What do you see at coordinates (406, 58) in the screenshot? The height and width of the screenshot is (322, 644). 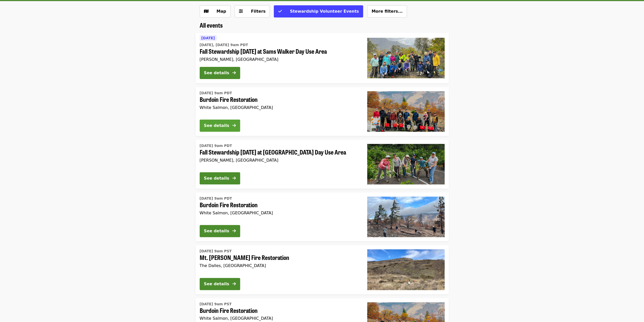 I see `img: Fall Stewardship Saturday at Sams Walker Day Use Area organized by Friends Of The Columbia Gorge` at bounding box center [406, 58].